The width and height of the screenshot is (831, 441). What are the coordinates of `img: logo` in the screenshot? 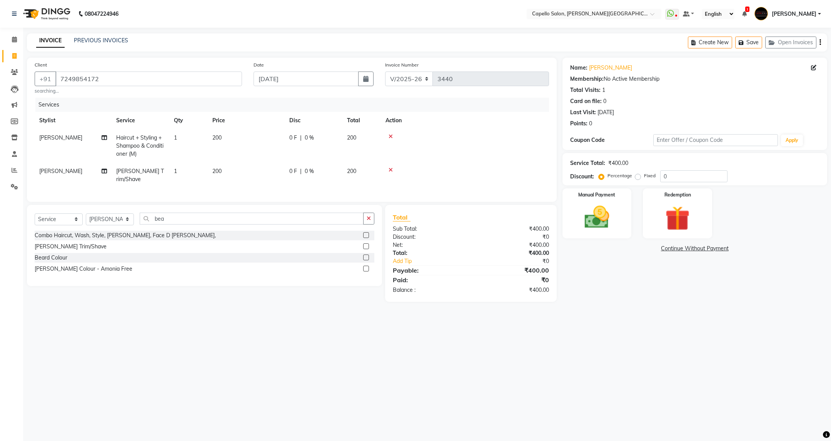 It's located at (46, 14).